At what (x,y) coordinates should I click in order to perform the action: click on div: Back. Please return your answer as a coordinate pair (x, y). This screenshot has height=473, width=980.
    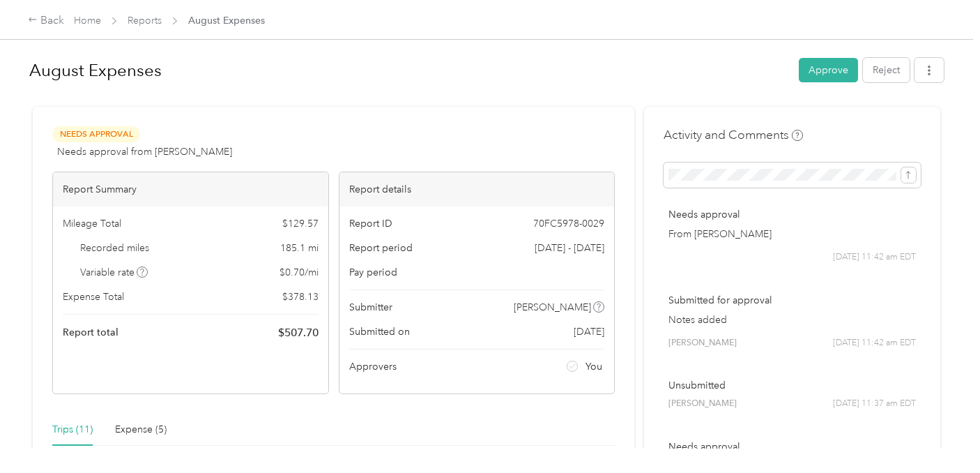
    Looking at the image, I should click on (46, 21).